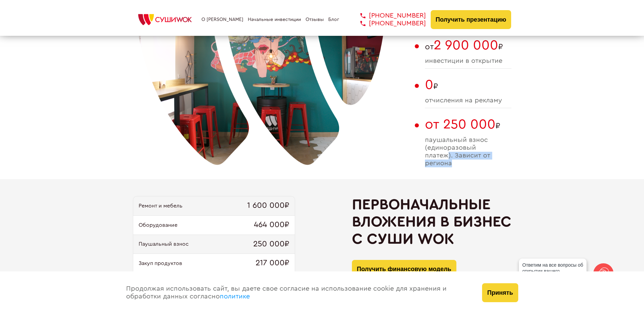 The height and width of the screenshot is (314, 644). Describe the element at coordinates (271, 244) in the screenshot. I see `span: 250 000₽` at that location.